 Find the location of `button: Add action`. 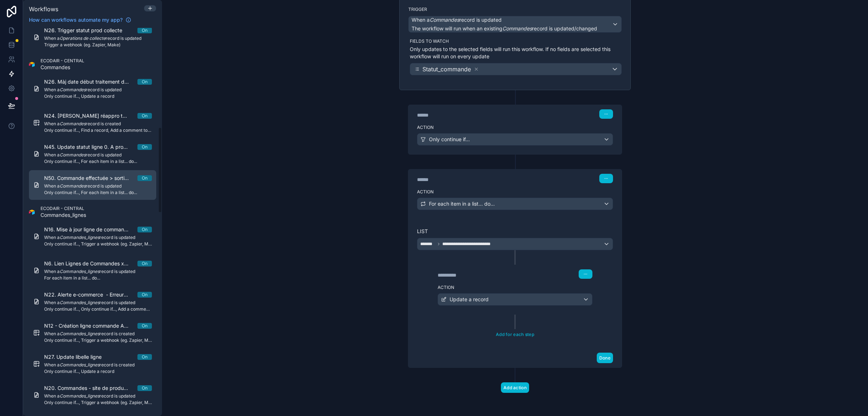

button: Add action is located at coordinates (516, 388).